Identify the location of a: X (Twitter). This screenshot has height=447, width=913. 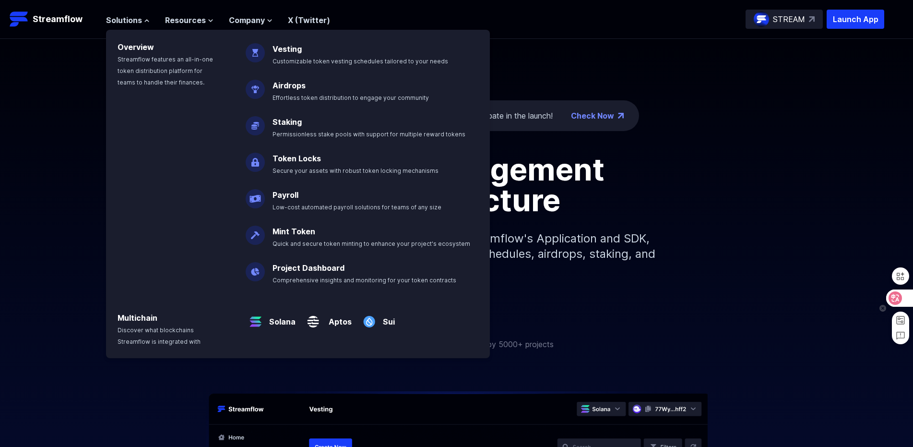
(309, 20).